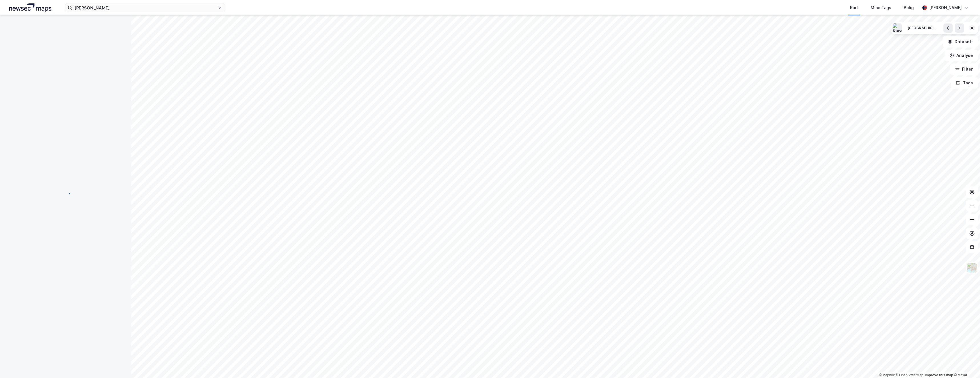  What do you see at coordinates (145, 8) in the screenshot?
I see `input: Søk på adresse, matrikkel, gårdeiere, leietakere eller personer` at bounding box center [145, 8].